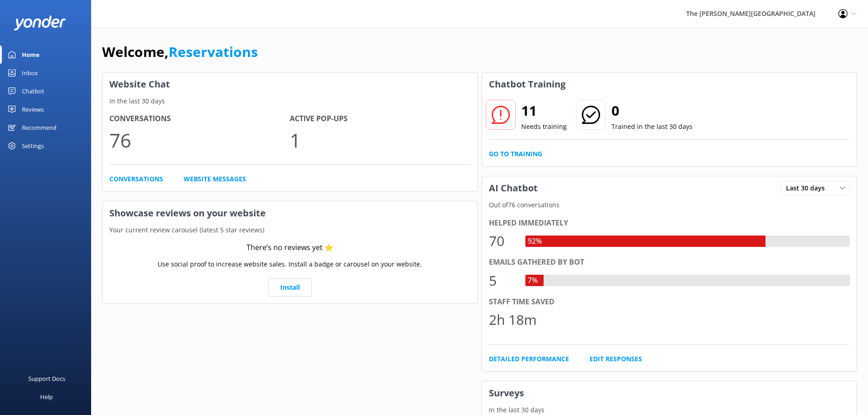 Image resolution: width=868 pixels, height=415 pixels. What do you see at coordinates (33, 110) in the screenshot?
I see `div: Reviews` at bounding box center [33, 110].